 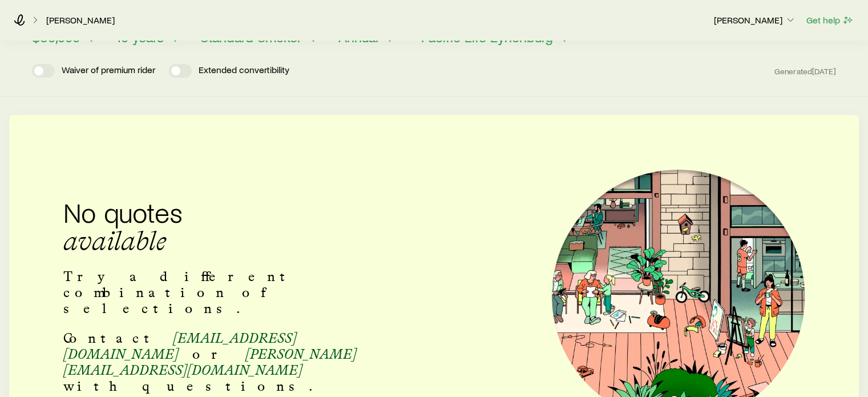 I want to click on p: Extended convertibility, so click(x=243, y=71).